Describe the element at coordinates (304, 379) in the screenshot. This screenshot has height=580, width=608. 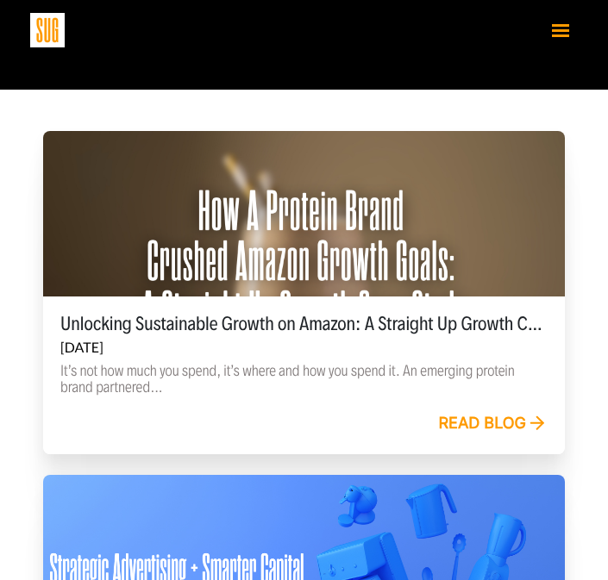
I see `p: It’s not how much you spend, it’s where and how you spend it. An emerging protein brand partnered...` at that location.